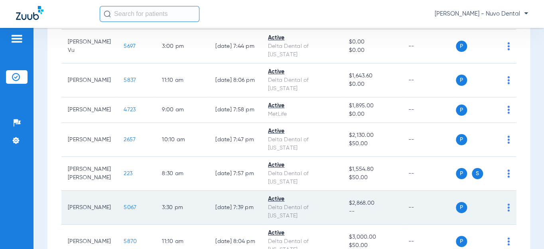 This screenshot has height=249, width=544. What do you see at coordinates (372, 76) in the screenshot?
I see `span: $1,643.60` at bounding box center [372, 76].